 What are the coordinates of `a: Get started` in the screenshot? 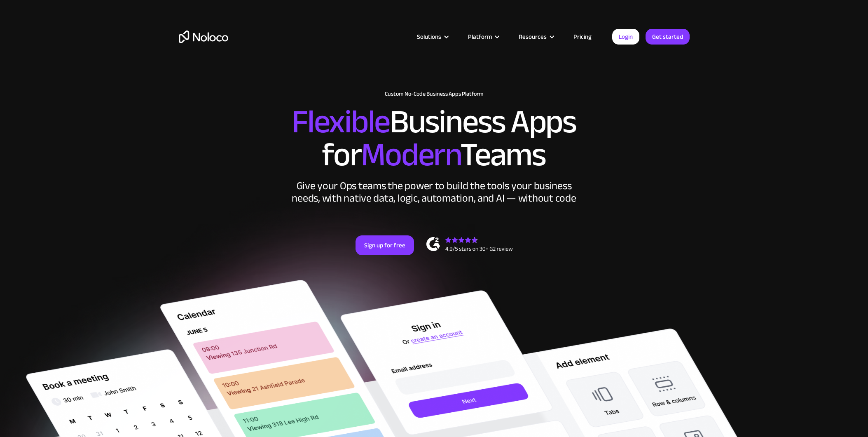 It's located at (668, 36).